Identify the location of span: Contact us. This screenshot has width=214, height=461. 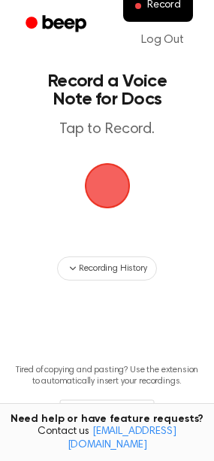
(107, 439).